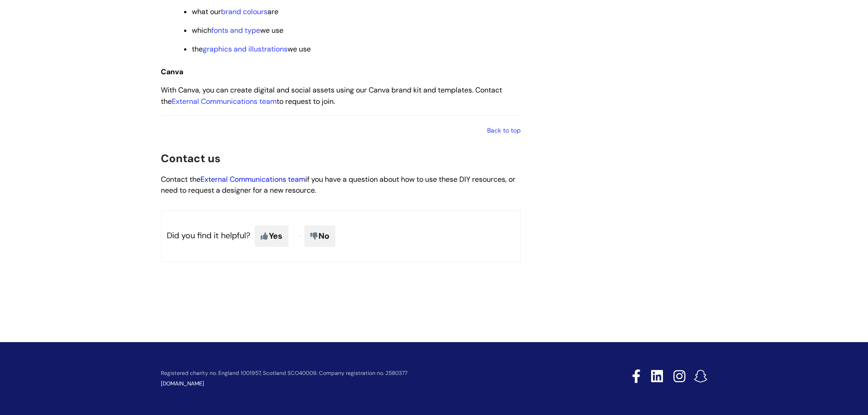 Image resolution: width=868 pixels, height=415 pixels. What do you see at coordinates (331, 95) in the screenshot?
I see `span: With Canva, you can create digital and social assets using our Canva brand kit and templates. Con...` at bounding box center [331, 95].